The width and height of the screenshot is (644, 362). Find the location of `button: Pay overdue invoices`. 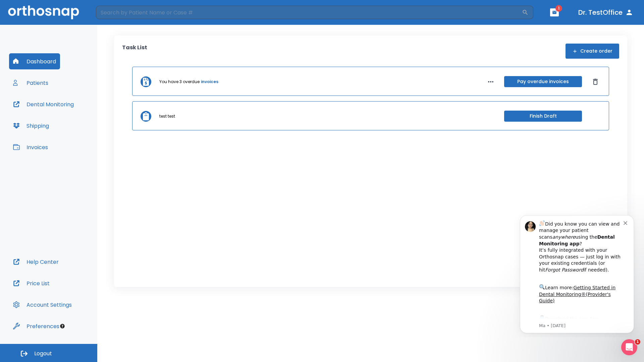

button: Pay overdue invoices is located at coordinates (543, 81).